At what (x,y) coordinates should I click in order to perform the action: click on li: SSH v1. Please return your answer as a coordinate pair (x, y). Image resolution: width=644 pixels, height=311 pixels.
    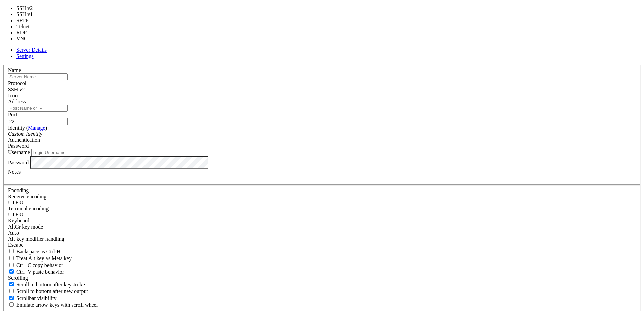
    Looking at the image, I should click on (29, 15).